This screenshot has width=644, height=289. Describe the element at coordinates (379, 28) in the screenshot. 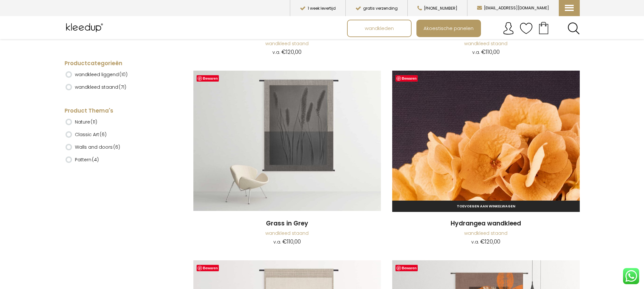

I see `span: wandkleden` at that location.